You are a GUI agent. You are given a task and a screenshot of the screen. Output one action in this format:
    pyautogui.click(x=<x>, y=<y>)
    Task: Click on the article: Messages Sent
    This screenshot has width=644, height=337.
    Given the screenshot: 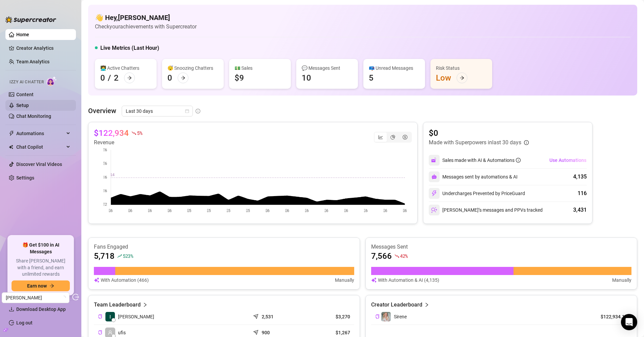 What is the action you would take?
    pyautogui.click(x=501, y=247)
    